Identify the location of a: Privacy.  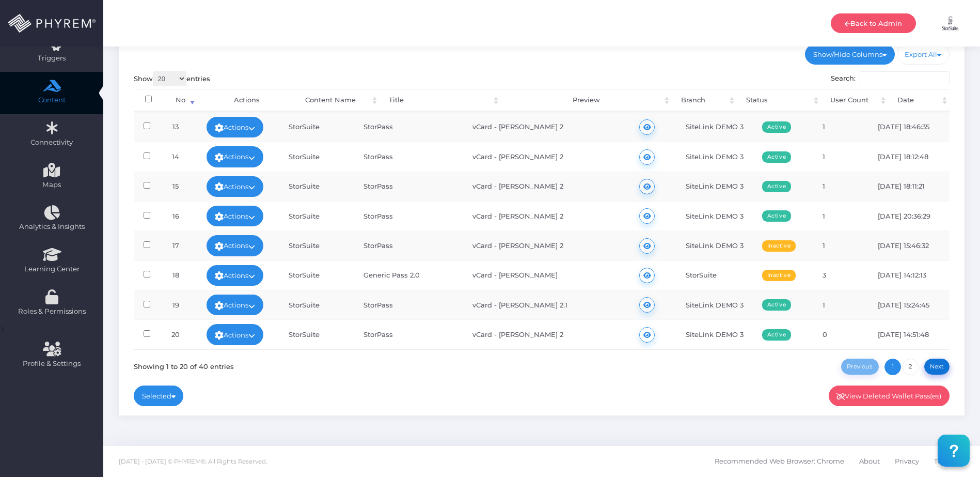
(907, 461).